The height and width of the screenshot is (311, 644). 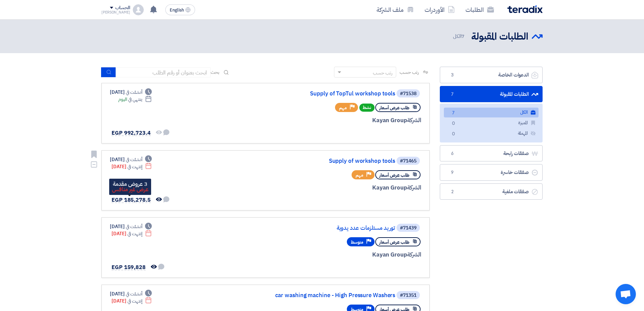 What do you see at coordinates (453, 172) in the screenshot?
I see `span: 9` at bounding box center [453, 172].